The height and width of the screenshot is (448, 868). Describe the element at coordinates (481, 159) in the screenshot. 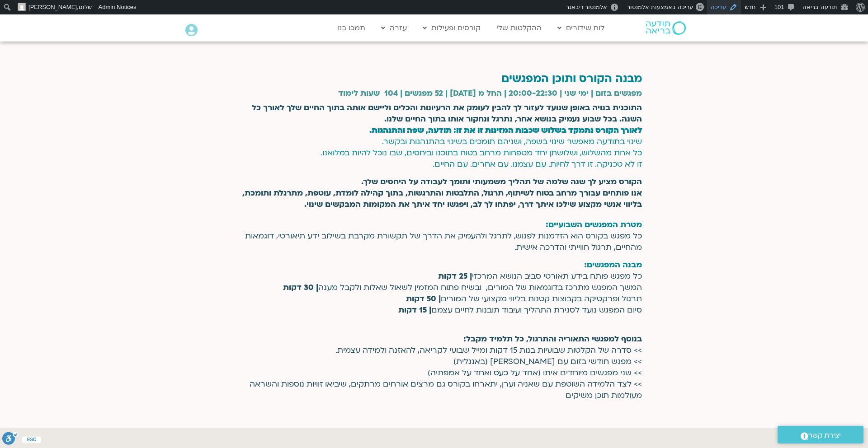

I see `span: כל אחת מהשלוש, ושלושתן יחד מטפחות מרחב בטוח בתוכנו וביחסים, שבו נוכל להיות במלואנו. זו לא טכניקה....` at that location.